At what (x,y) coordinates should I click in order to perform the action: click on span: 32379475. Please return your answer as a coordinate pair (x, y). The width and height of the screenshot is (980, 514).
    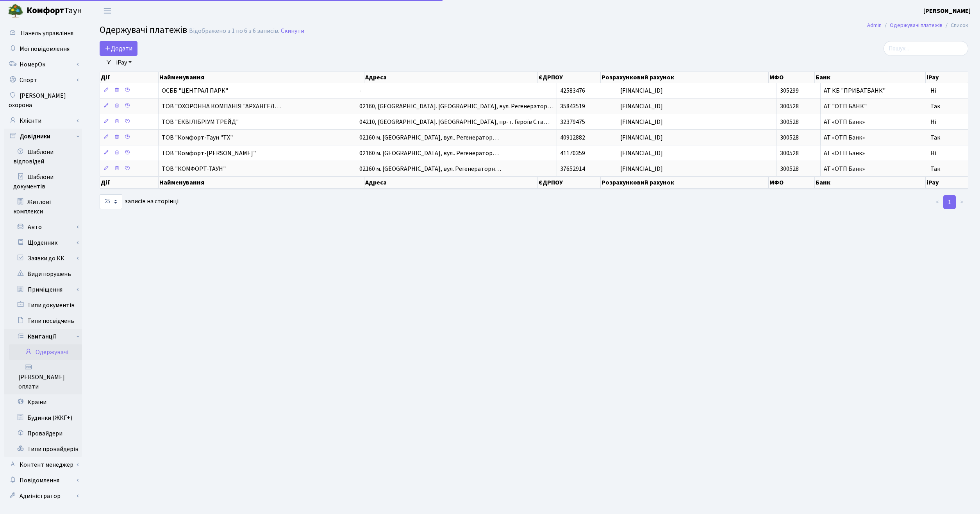
    Looking at the image, I should click on (573, 122).